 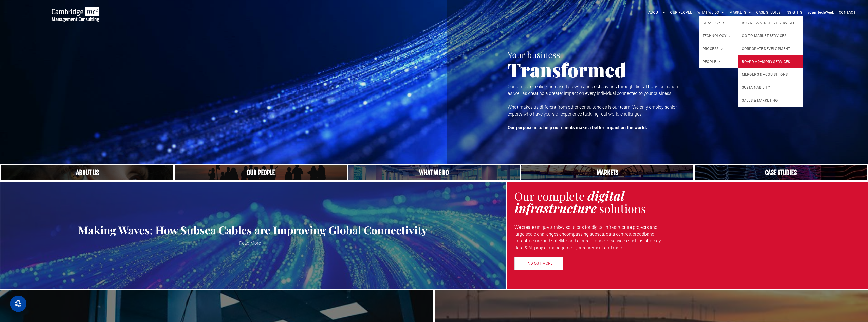 What do you see at coordinates (718, 36) in the screenshot?
I see `a: TECHNOLOGY` at bounding box center [718, 36].